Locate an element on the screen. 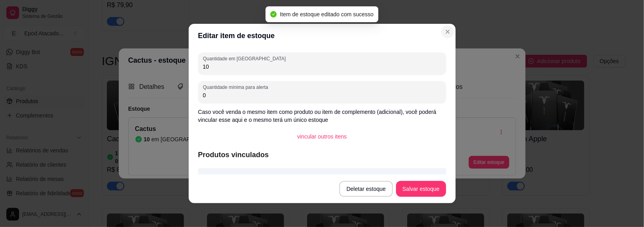 This screenshot has width=644, height=227. span: Item de estoque editado com sucesso is located at coordinates (327, 14).